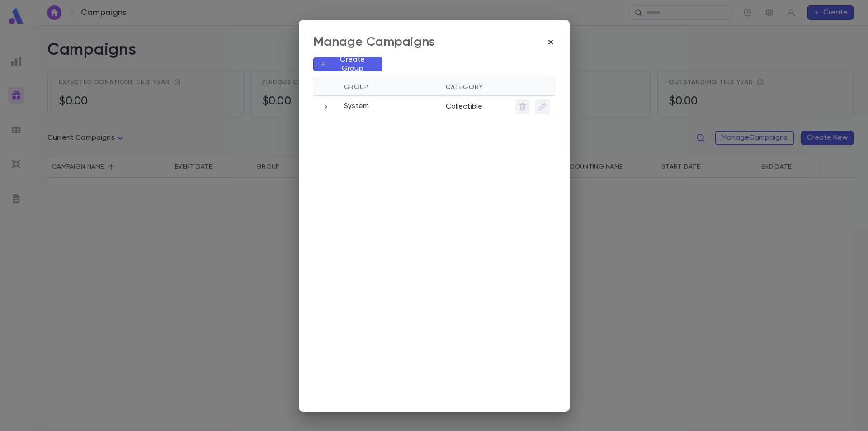  What do you see at coordinates (356, 106) in the screenshot?
I see `p: System` at bounding box center [356, 106].